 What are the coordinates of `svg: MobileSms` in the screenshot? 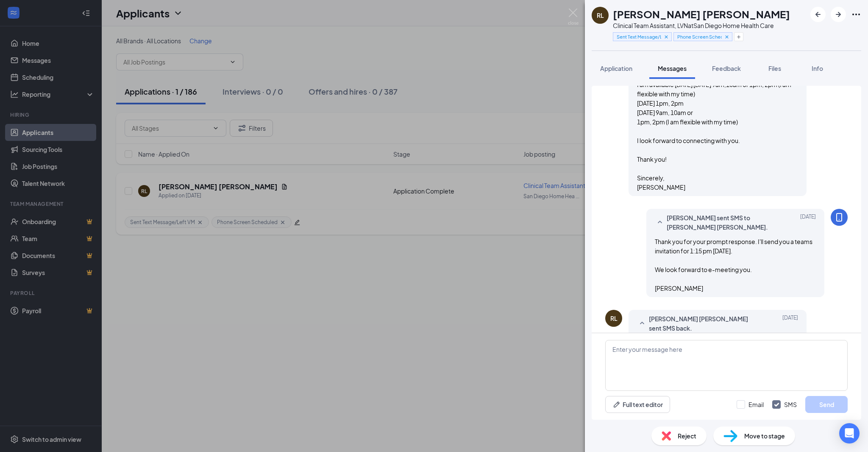 It's located at (839, 217).